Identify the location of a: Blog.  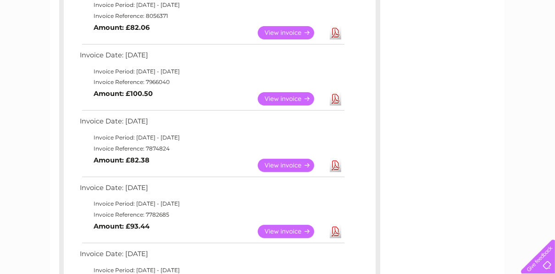
(481, 42).